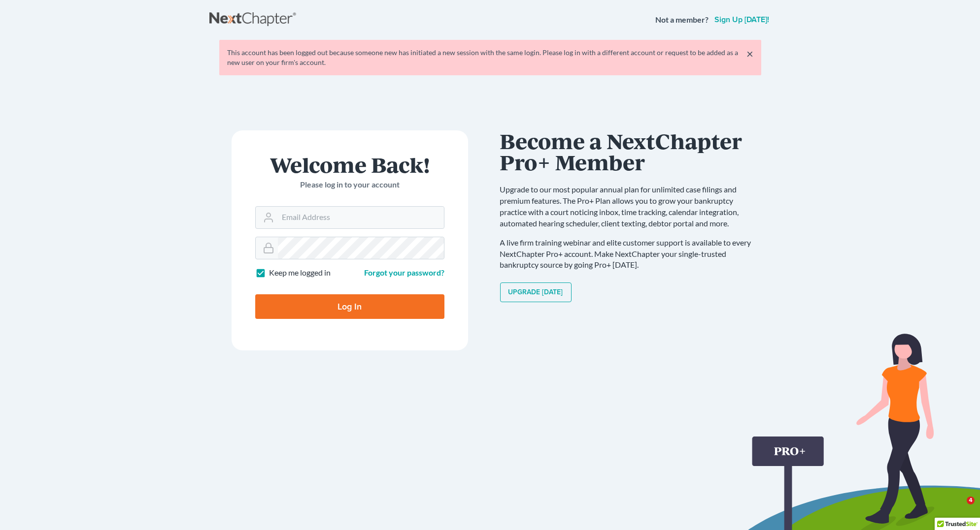 The image size is (980, 530). Describe the element at coordinates (299, 273) in the screenshot. I see `label: Keep me logged in` at that location.